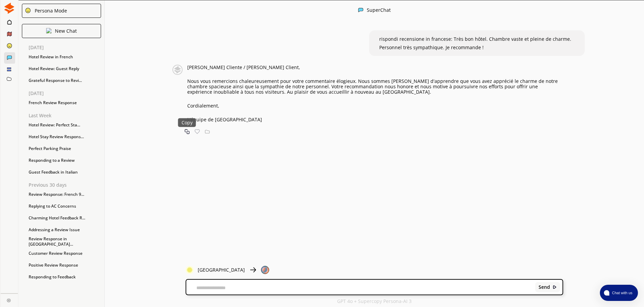 This screenshot has height=307, width=644. Describe the element at coordinates (374, 301) in the screenshot. I see `p: GPT 4o + Supercopy Persona-AI 3` at that location.